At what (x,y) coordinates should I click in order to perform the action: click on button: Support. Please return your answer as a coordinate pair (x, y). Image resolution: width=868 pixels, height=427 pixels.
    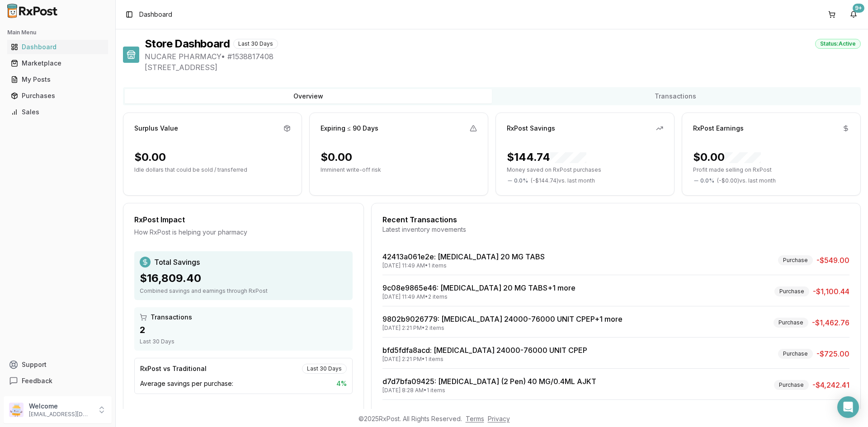
    Looking at the image, I should click on (57, 364).